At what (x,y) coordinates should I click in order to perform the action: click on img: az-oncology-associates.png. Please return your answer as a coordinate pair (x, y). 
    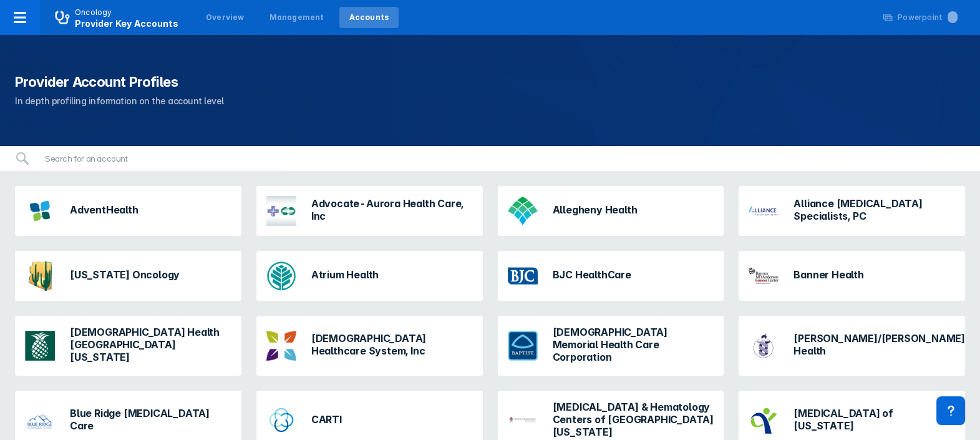
    Looking at the image, I should click on (40, 276).